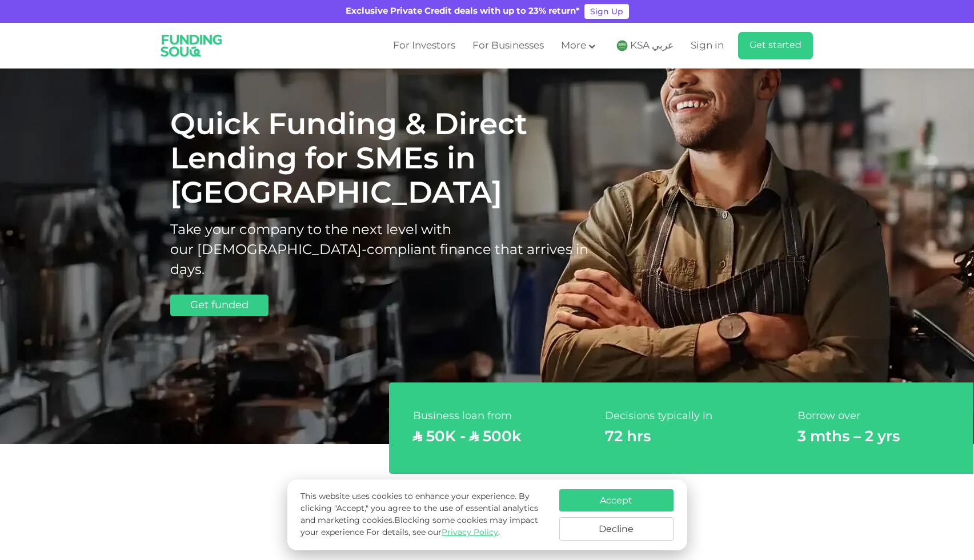 This screenshot has height=560, width=974. What do you see at coordinates (470, 532) in the screenshot?
I see `a: Privacy Policy` at bounding box center [470, 532].